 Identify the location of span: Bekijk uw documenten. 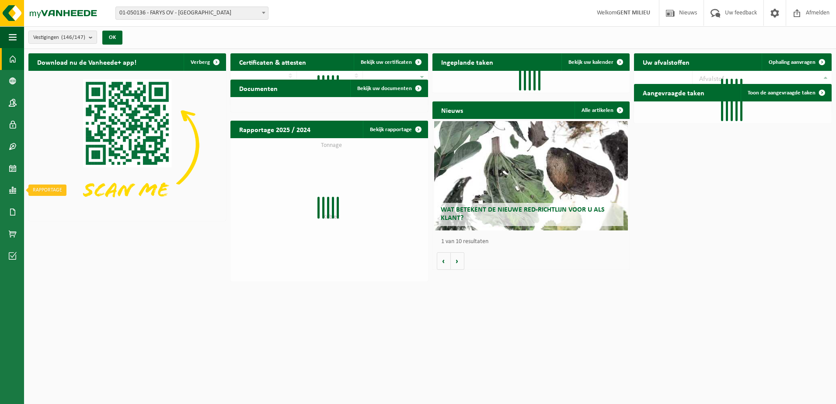
(384, 88).